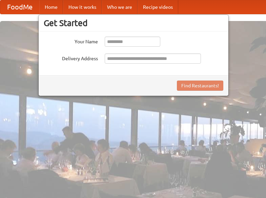 The height and width of the screenshot is (198, 266). Describe the element at coordinates (134, 23) in the screenshot. I see `h3: Get Started` at that location.